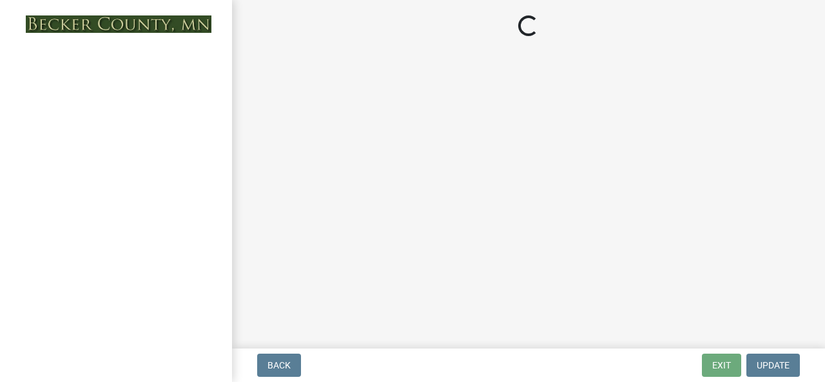 Image resolution: width=825 pixels, height=382 pixels. Describe the element at coordinates (279, 365) in the screenshot. I see `button: Back` at that location.